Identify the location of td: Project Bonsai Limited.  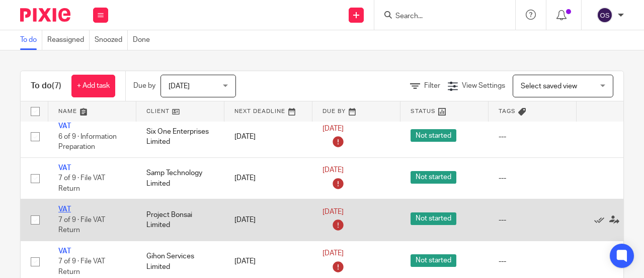
(180, 220).